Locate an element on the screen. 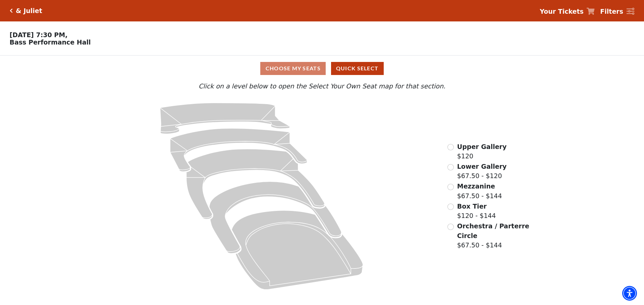 The image size is (644, 305). h5: & Juliet is located at coordinates (29, 10).